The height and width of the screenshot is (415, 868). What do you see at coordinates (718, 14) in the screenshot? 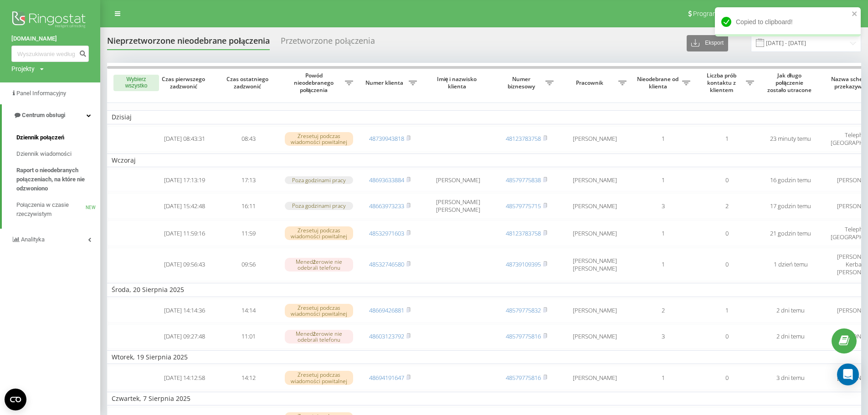
I see `span: Program poleceń` at bounding box center [718, 14].